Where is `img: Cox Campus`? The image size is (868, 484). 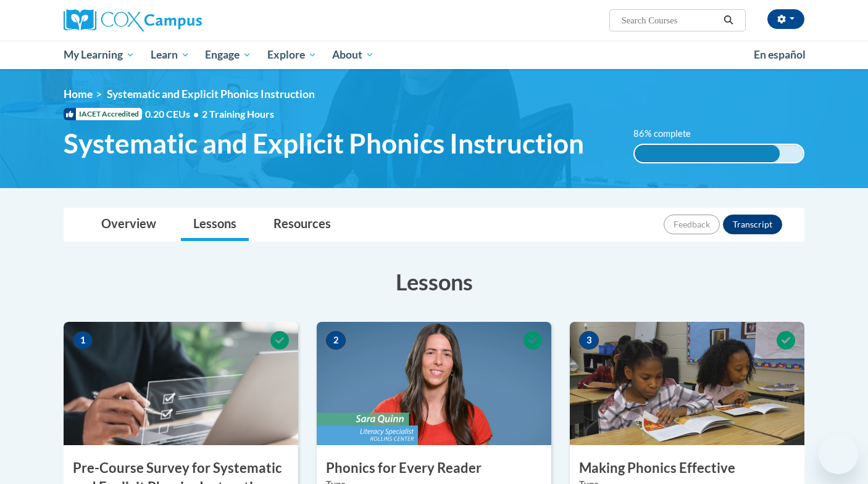 img: Cox Campus is located at coordinates (132, 20).